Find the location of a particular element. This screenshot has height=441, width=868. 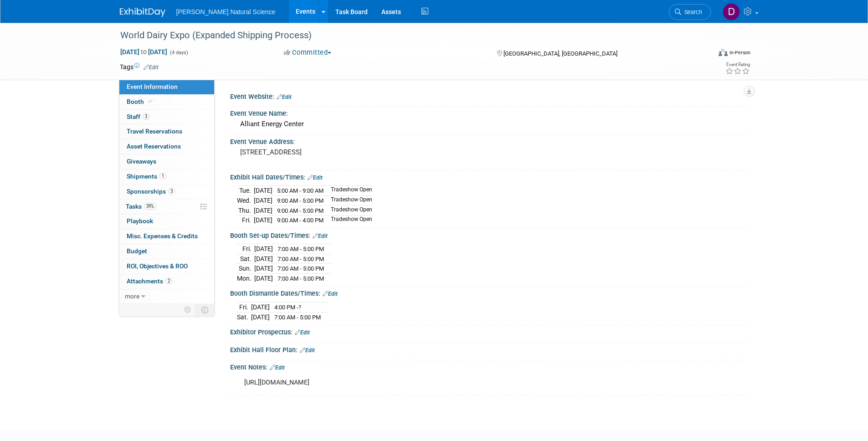

span: Staff is located at coordinates (138, 117).